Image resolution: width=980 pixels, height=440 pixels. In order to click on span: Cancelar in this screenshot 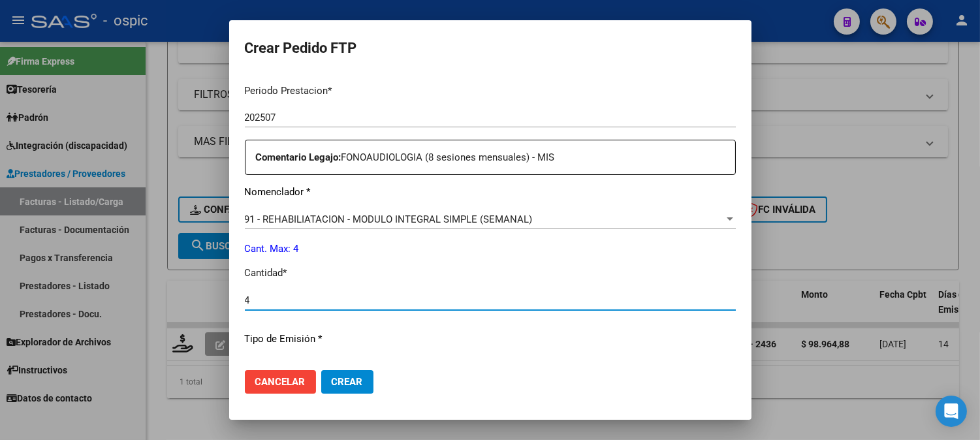, I will do `click(280, 382)`.